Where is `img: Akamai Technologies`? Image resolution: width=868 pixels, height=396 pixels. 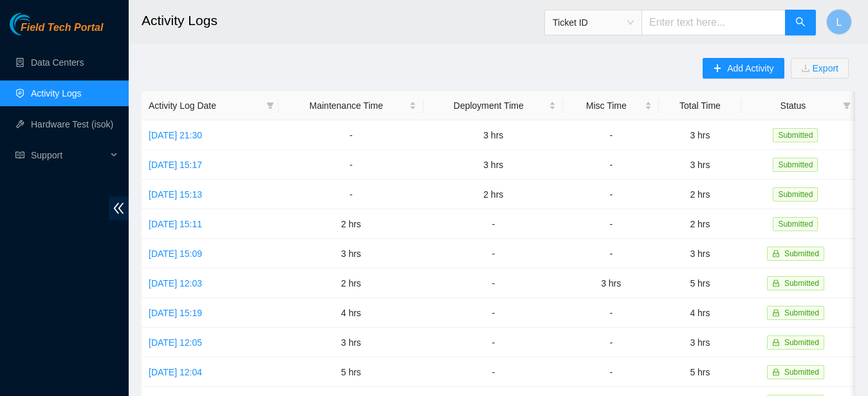 img: Akamai Technologies is located at coordinates (37, 24).